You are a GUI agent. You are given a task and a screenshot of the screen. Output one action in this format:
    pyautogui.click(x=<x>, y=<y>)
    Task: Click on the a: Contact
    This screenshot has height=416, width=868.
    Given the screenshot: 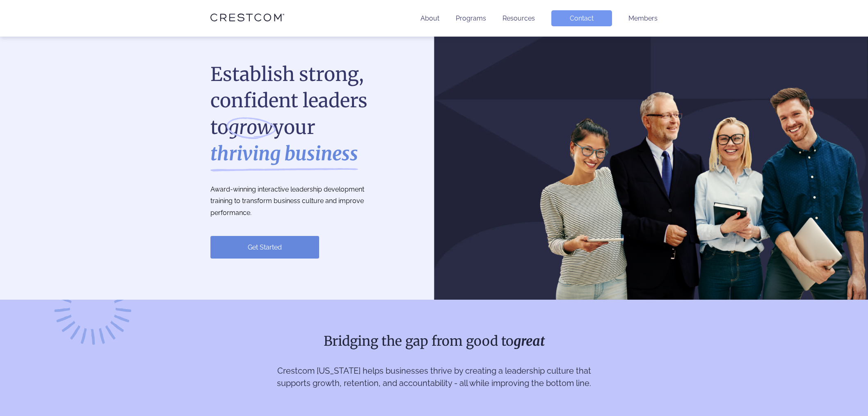 What is the action you would take?
    pyautogui.click(x=582, y=19)
    